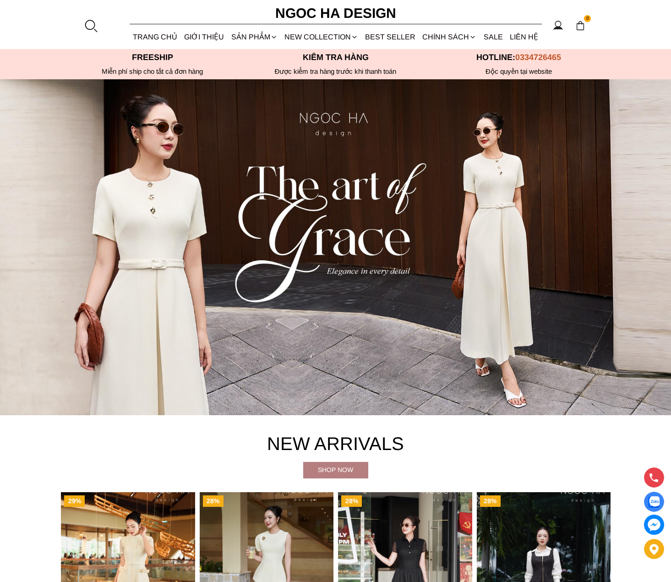 Image resolution: width=671 pixels, height=582 pixels. I want to click on h6: Ngoc Ha Design, so click(336, 13).